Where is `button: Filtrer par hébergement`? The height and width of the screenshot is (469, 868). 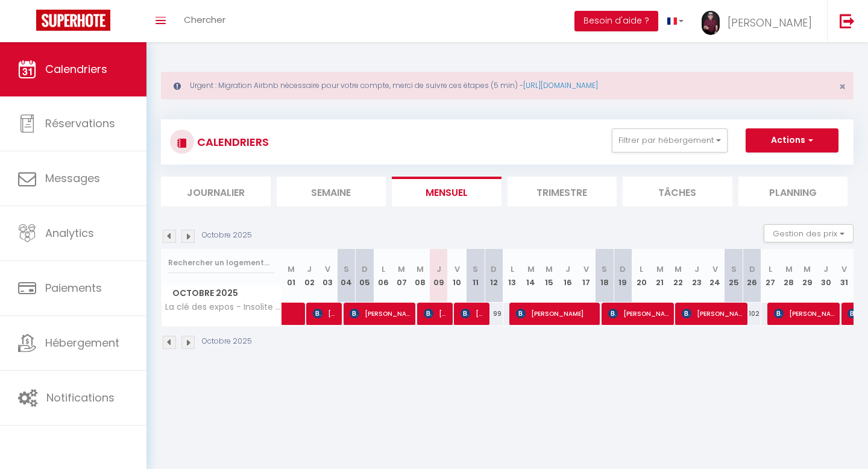
button: Filtrer par hébergement is located at coordinates (670, 140).